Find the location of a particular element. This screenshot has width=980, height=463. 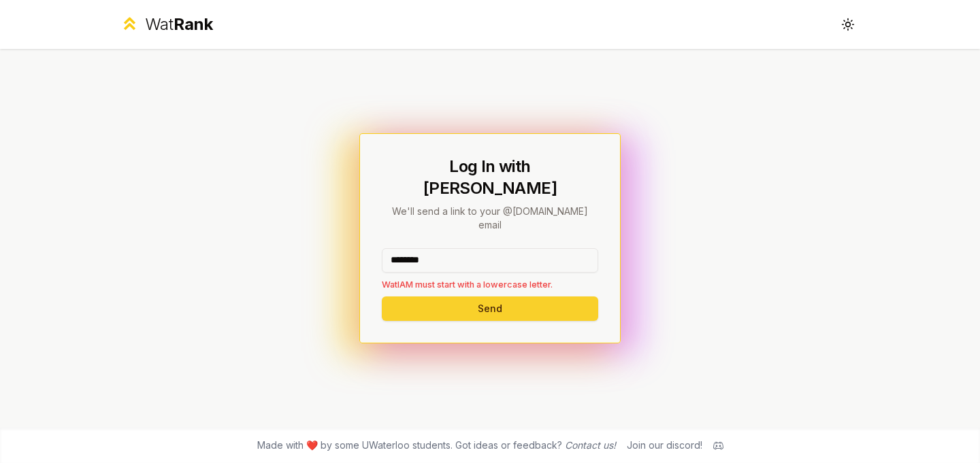

a: WatRank is located at coordinates (166, 24).